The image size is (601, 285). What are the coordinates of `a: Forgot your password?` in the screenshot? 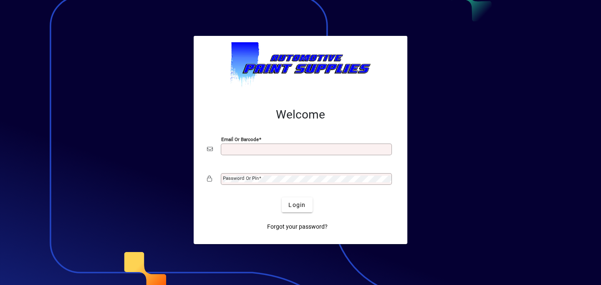 It's located at (297, 227).